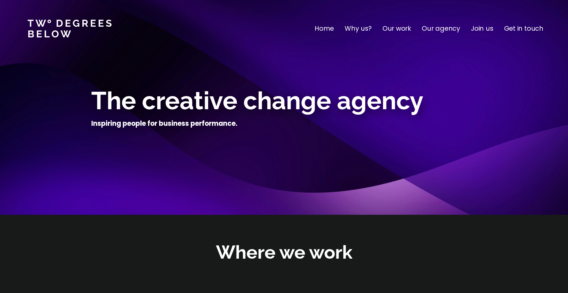  What do you see at coordinates (482, 29) in the screenshot?
I see `a: Join us` at bounding box center [482, 29].